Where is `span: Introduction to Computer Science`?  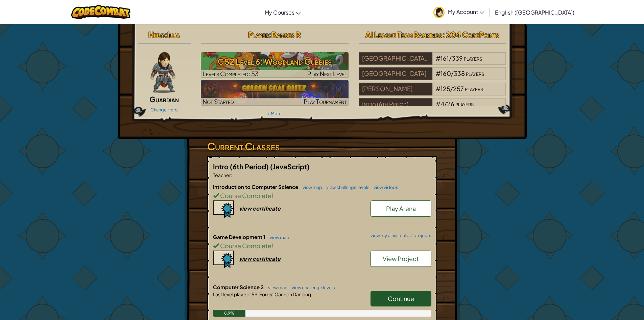
span: Introduction to Computer Science is located at coordinates (256, 186).